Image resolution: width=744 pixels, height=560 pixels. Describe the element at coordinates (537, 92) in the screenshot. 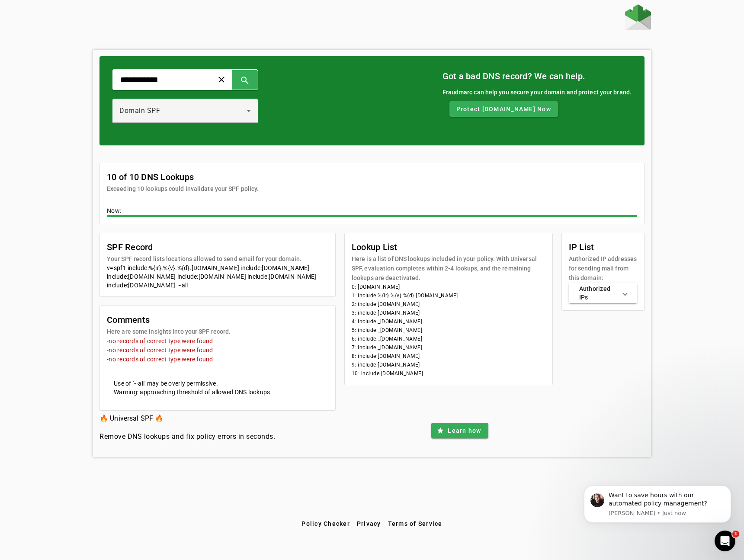

I see `div: Fraudmarc can help you secure your domain and protect your brand.` at that location.